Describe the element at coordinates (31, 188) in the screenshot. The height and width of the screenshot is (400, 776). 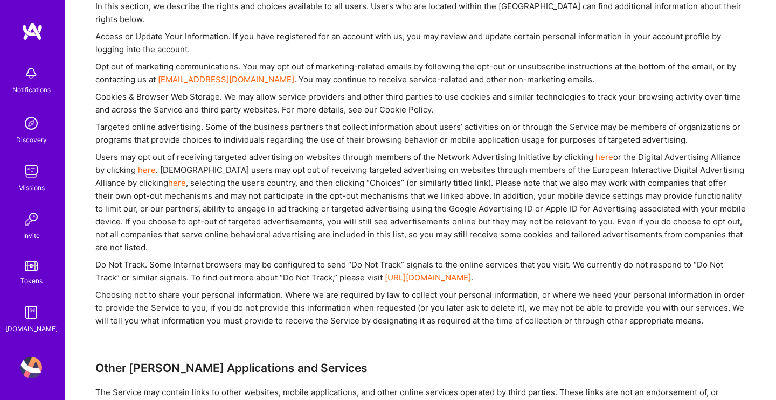
I see `div: Missions` at that location.